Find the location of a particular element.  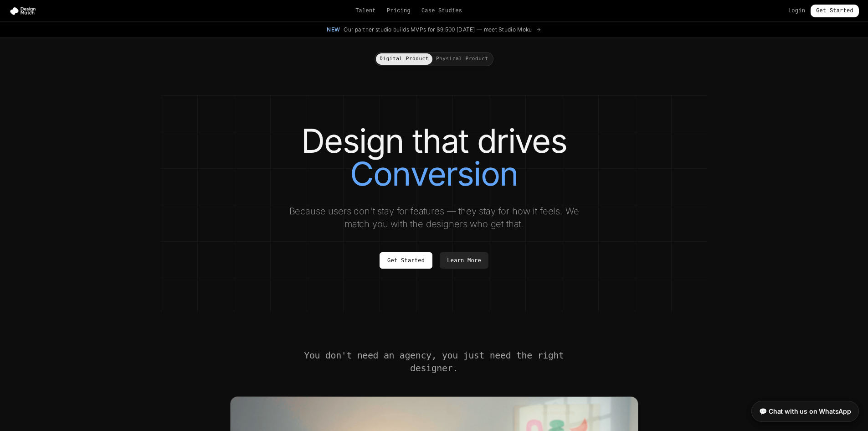

a: Case Studies is located at coordinates (442, 11).